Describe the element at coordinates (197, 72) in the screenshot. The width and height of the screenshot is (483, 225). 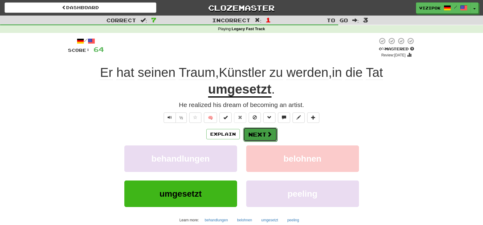
I see `span: Traum` at that location.